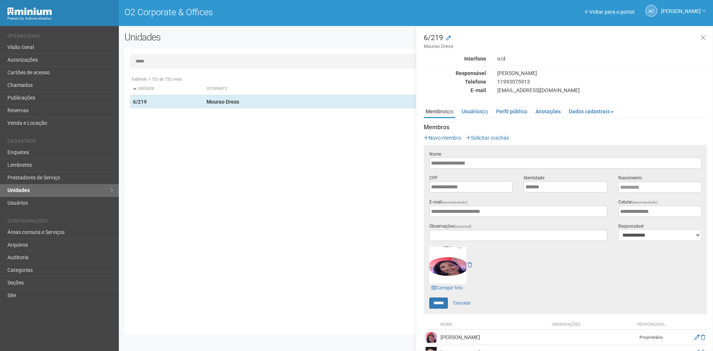  I want to click on a: Dados cadastrais, so click(591, 111).